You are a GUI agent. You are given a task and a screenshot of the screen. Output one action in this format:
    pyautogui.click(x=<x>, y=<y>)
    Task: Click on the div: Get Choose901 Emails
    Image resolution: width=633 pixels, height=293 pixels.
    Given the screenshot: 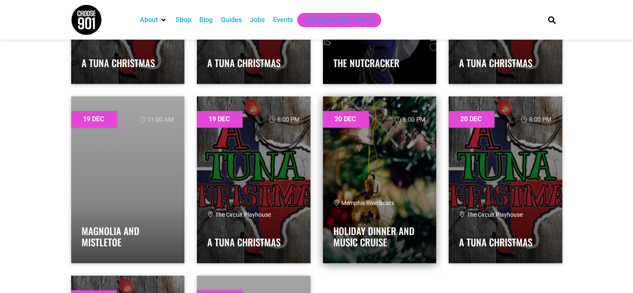 What is the action you would take?
    pyautogui.click(x=339, y=20)
    